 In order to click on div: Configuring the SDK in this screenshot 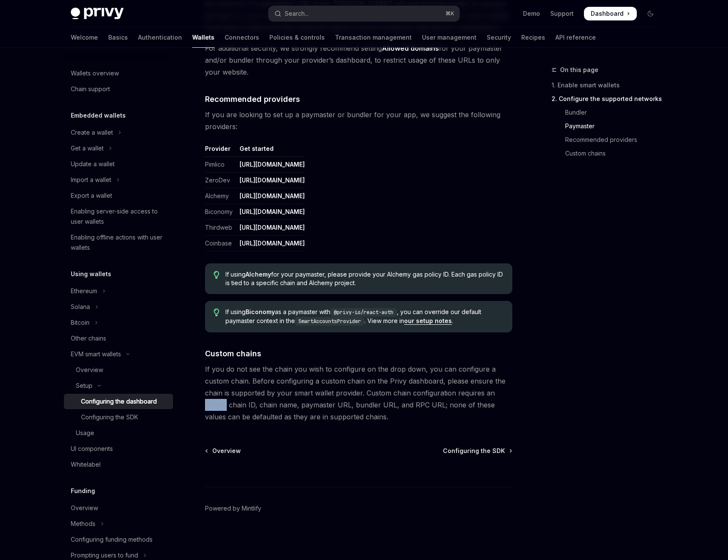, I will do `click(109, 417)`.